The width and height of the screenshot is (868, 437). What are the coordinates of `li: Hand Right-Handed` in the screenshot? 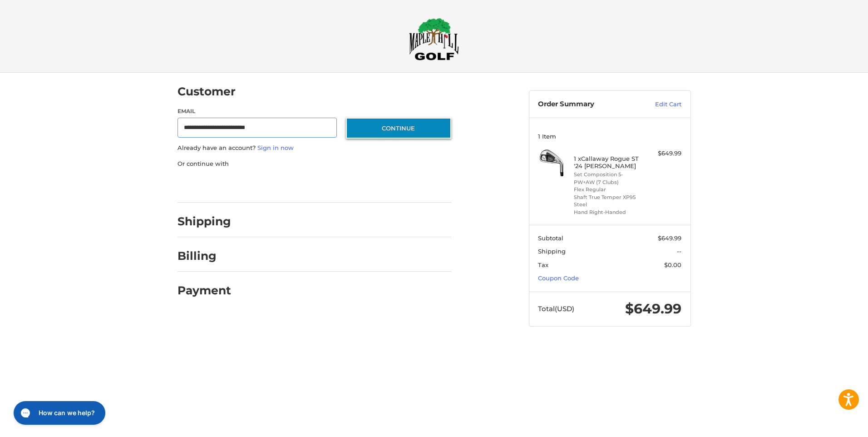 It's located at (608, 212).